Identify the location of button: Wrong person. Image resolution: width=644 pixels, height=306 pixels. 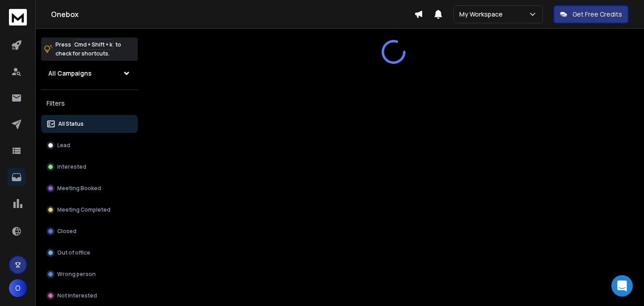
(89, 275).